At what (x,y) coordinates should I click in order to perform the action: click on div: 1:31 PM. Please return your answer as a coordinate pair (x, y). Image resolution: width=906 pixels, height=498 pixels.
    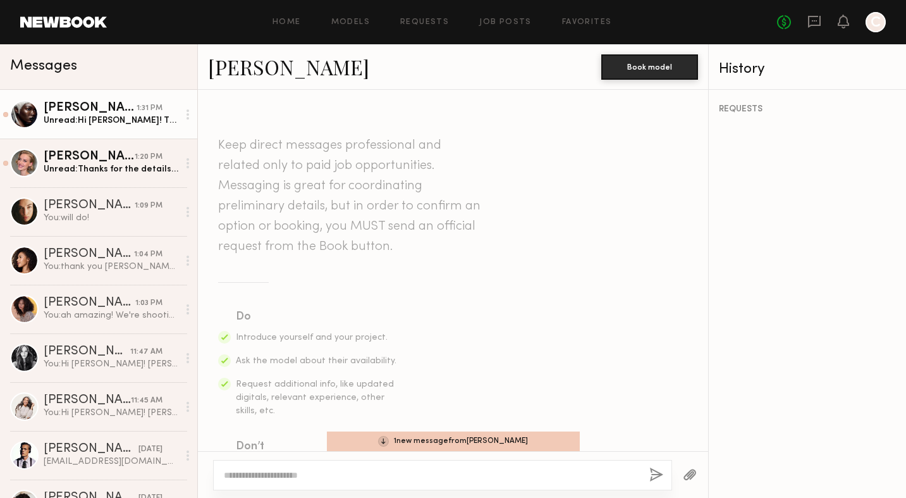
    Looking at the image, I should click on (149, 108).